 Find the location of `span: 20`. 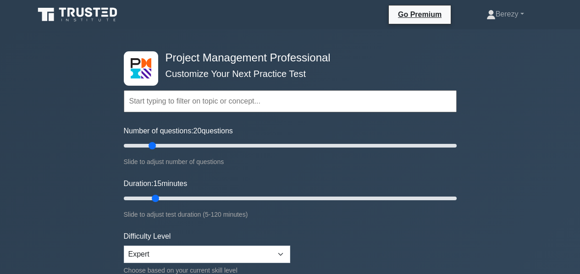

span: 20 is located at coordinates (197, 131).